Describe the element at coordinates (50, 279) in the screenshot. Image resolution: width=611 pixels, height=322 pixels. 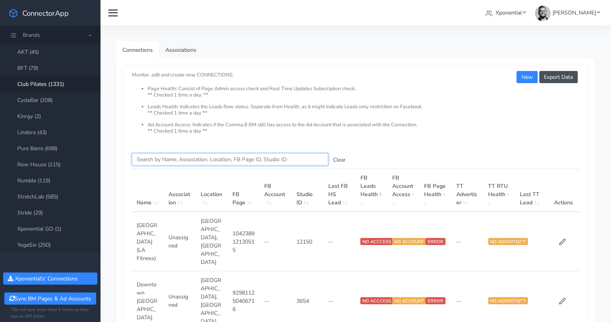
I see `button: Xponential's' Connections` at that location.